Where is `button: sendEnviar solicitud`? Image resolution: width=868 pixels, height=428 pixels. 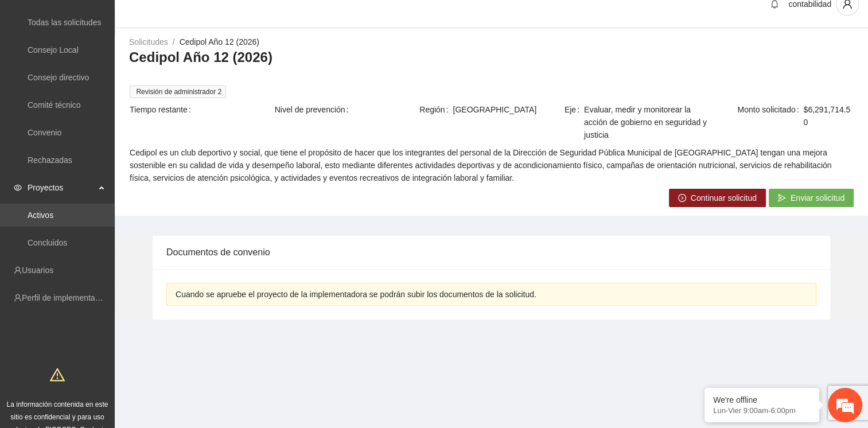
button: sendEnviar solicitud is located at coordinates (811, 198).